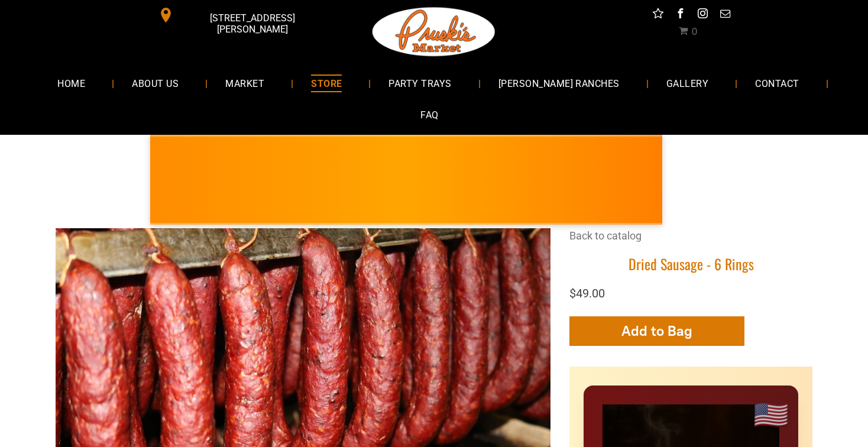  Describe the element at coordinates (657, 331) in the screenshot. I see `button: Add to Bag` at that location.